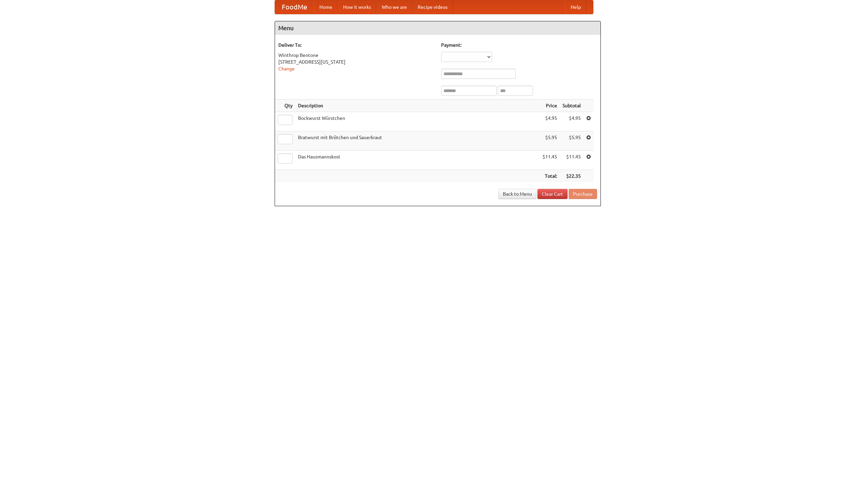 The image size is (868, 479). I want to click on th: Qty, so click(285, 106).